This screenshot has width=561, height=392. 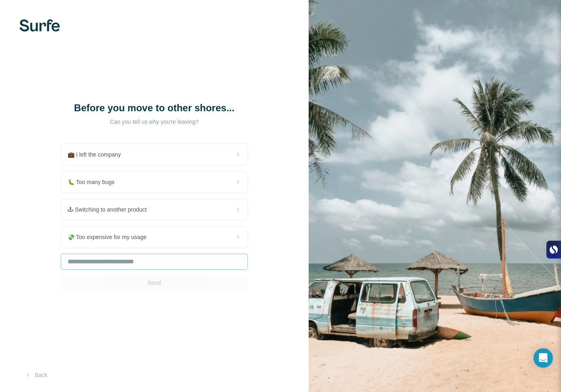 I want to click on span: 💼 I left the company, so click(x=97, y=155).